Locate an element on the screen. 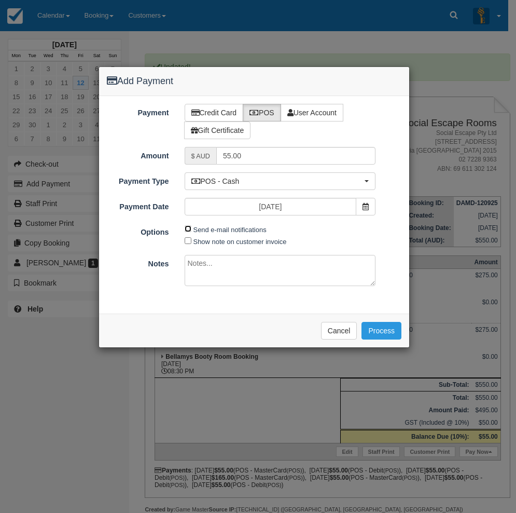 The width and height of the screenshot is (516, 513). label: Show note on customer invoice is located at coordinates (240, 241).